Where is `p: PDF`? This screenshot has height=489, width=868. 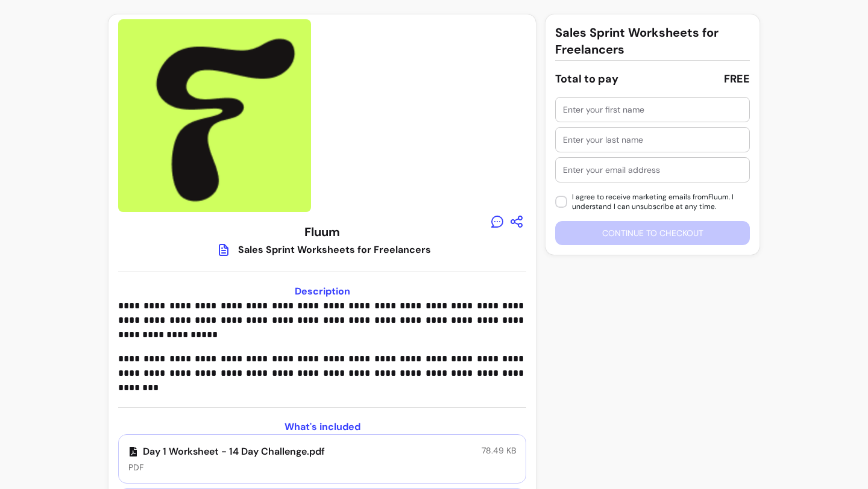
p: PDF is located at coordinates (226, 468).